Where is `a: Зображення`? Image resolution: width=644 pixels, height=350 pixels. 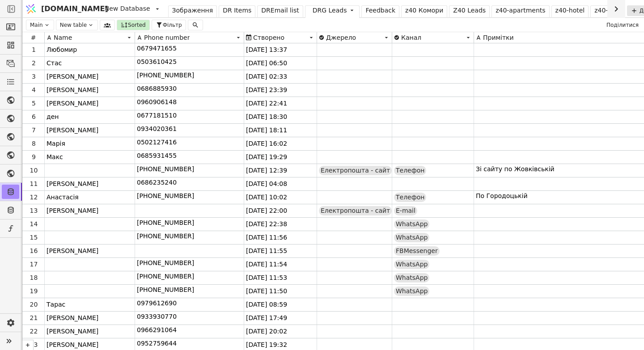 a: Зображення is located at coordinates (193, 12).